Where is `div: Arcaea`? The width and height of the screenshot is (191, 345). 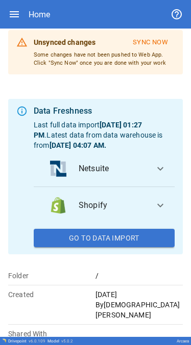
div: Arcaea is located at coordinates (182, 341).